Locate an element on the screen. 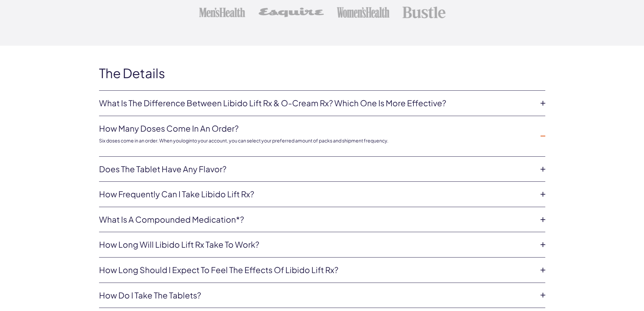 The width and height of the screenshot is (644, 311). a: Does the tablet have any flavor? is located at coordinates (317, 169).